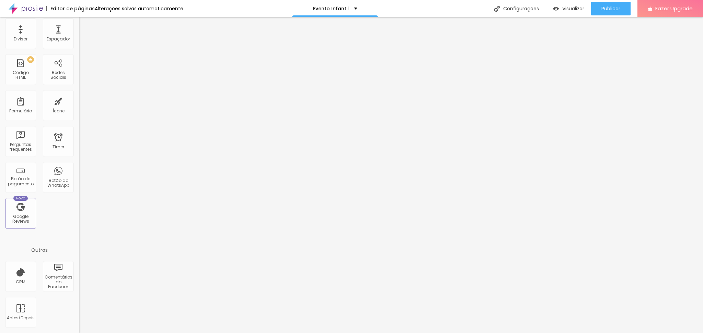 Image resolution: width=703 pixels, height=333 pixels. I want to click on span: Fazer Upgrade, so click(673, 8).